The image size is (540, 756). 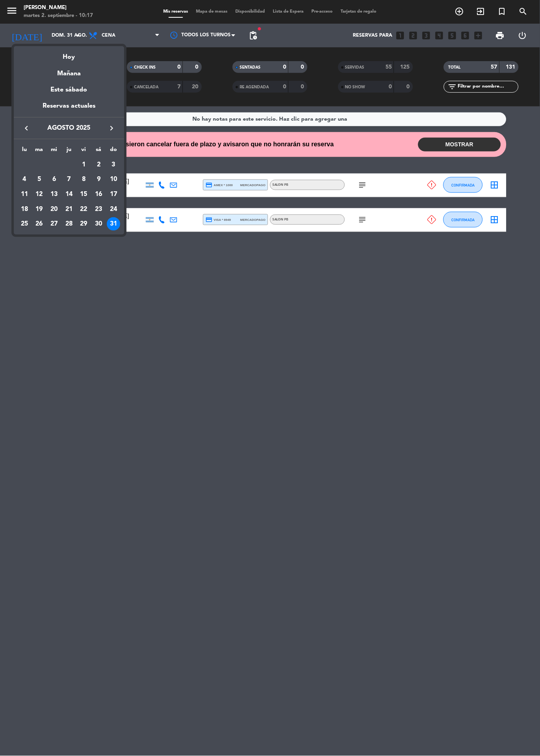 I want to click on div: 11, so click(x=24, y=195).